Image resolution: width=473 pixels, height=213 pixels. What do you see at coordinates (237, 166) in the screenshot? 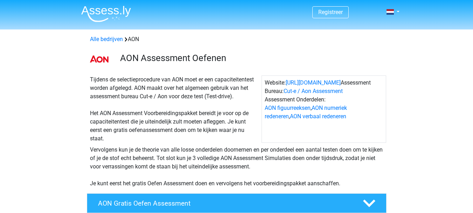
I see `div: Vervolgens kun je de theorie van alle losse onderdelen doornemen en per onderdeel een aantal test...` at bounding box center [237, 166].